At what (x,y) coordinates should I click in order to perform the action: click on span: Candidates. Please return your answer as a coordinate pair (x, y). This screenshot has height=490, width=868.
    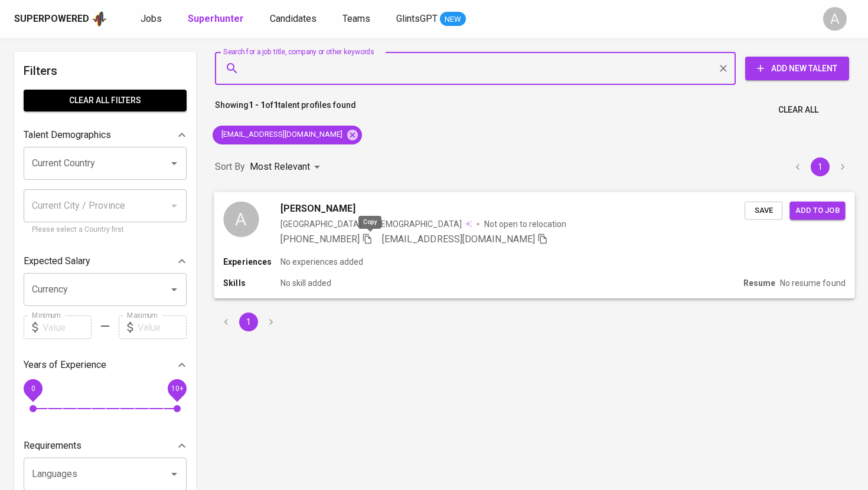
    Looking at the image, I should click on (293, 18).